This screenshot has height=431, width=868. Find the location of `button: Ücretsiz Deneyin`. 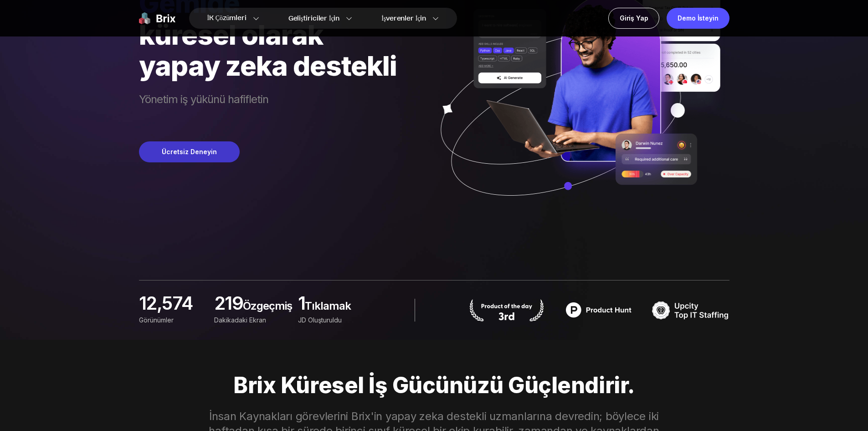

button: Ücretsiz Deneyin is located at coordinates (190, 152).